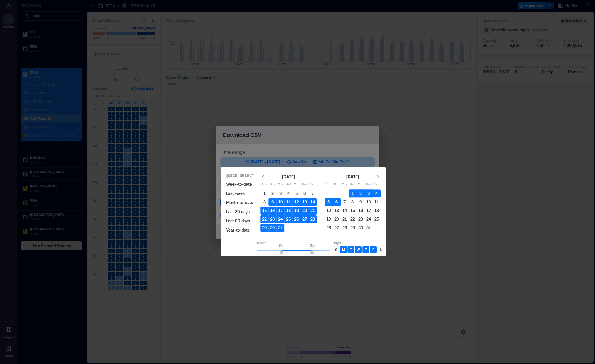 The height and width of the screenshot is (364, 595). I want to click on button: Last 30 days, so click(239, 212).